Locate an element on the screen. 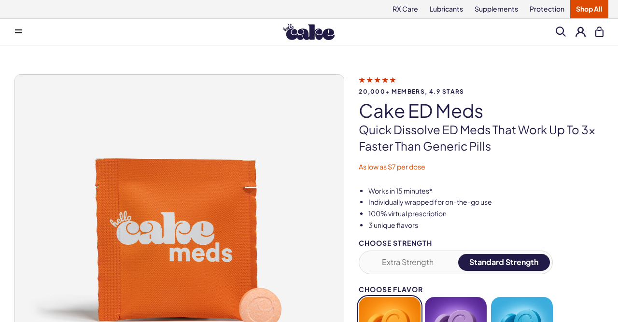 This screenshot has height=322, width=618. li: 100% virtual prescription is located at coordinates (486, 214).